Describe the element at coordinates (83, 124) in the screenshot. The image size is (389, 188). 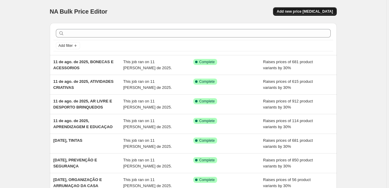
I see `span: 11 de ago. de 2025, APRENDIZAGEM E EDUCAÇAO` at that location.